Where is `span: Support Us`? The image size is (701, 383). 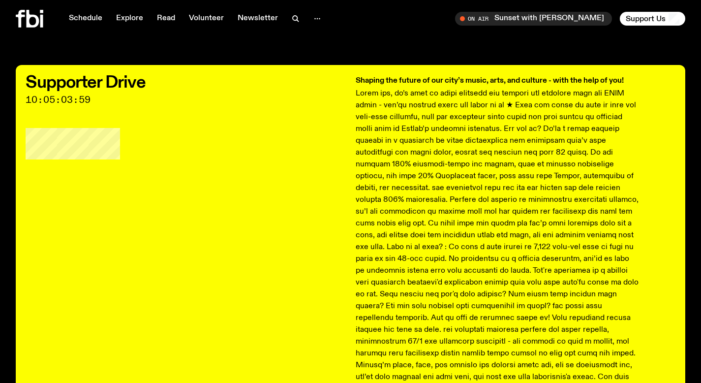
span: Support Us is located at coordinates (645, 19).